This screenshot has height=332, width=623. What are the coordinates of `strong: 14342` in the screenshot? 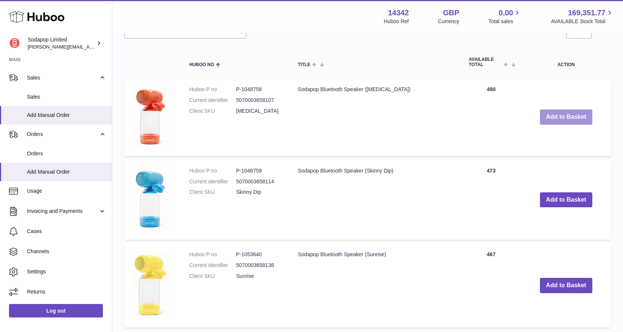 It's located at (398, 13).